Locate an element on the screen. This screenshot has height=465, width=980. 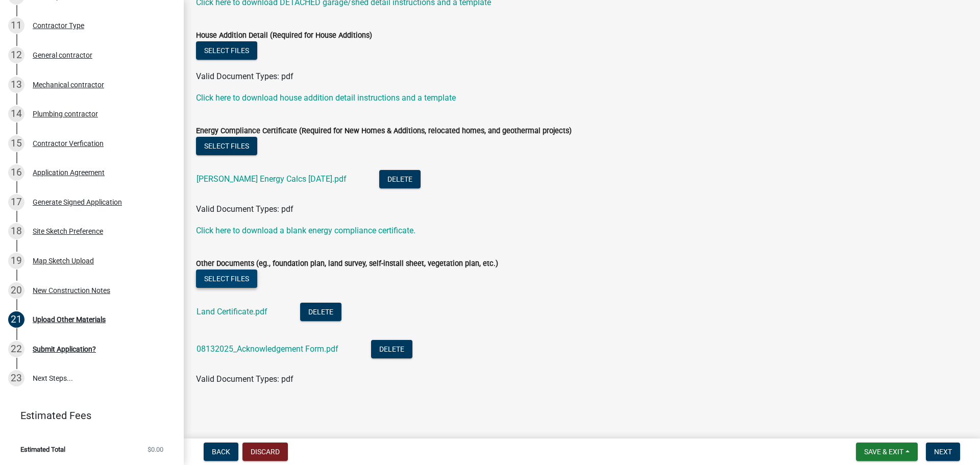
div: Plumbing contractor is located at coordinates (65, 114).